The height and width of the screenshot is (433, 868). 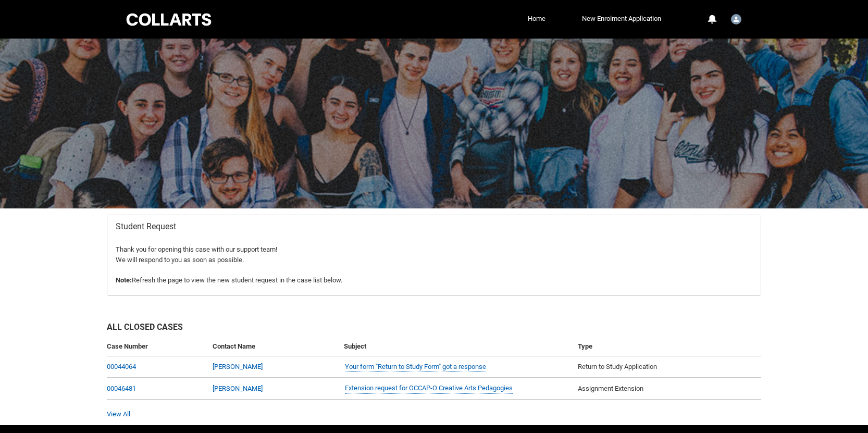 I want to click on a: View All Cases, so click(x=119, y=413).